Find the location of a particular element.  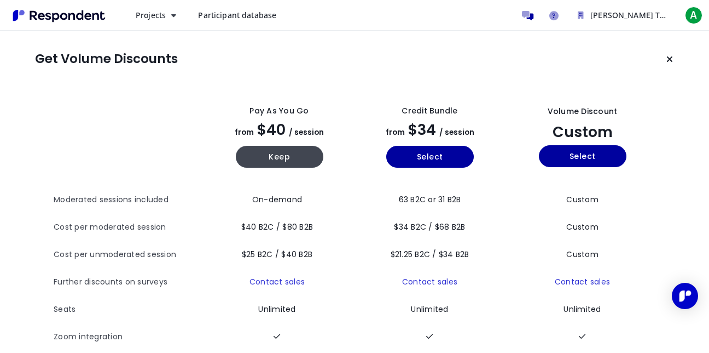

div: Volume Discount is located at coordinates (583, 111).